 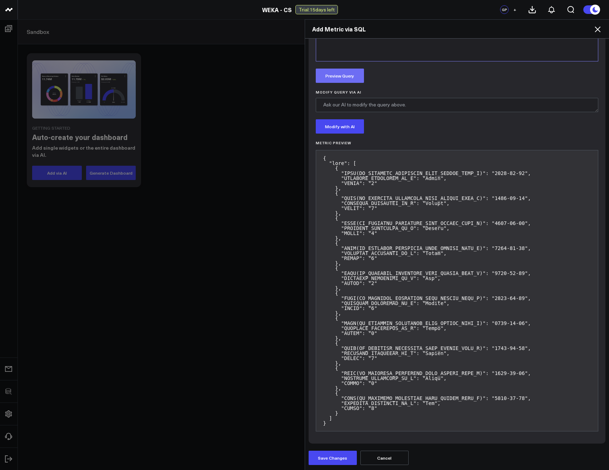 What do you see at coordinates (317, 10) in the screenshot?
I see `div: Trial: 15 days left` at bounding box center [317, 10].